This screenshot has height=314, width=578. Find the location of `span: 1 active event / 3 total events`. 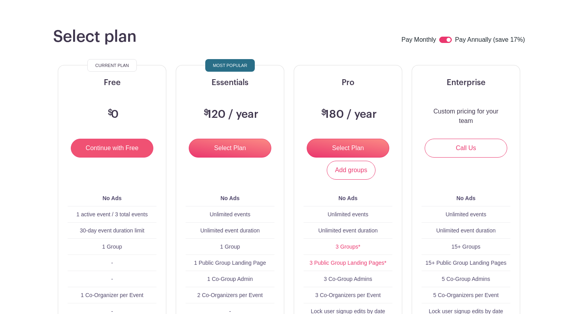

span: 1 active event / 3 total events is located at coordinates (112, 214).